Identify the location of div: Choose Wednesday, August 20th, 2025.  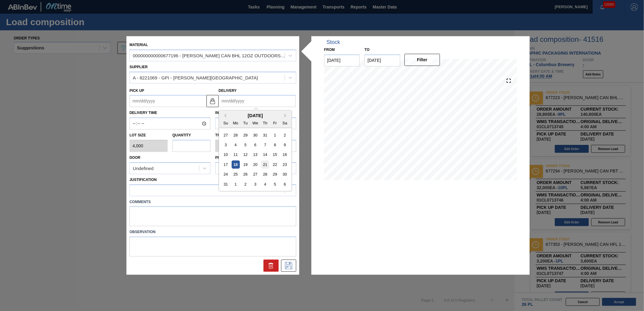
(255, 165).